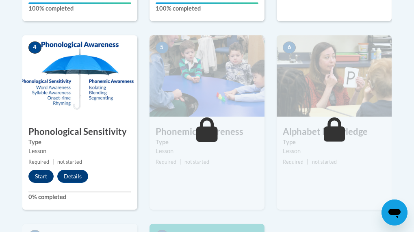 This screenshot has width=414, height=232. What do you see at coordinates (334, 132) in the screenshot?
I see `h3: Alphabet Knowledge` at bounding box center [334, 132].